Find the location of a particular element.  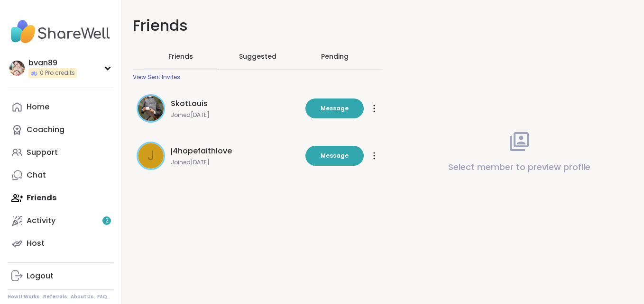

a: How It Works is located at coordinates (24, 297).